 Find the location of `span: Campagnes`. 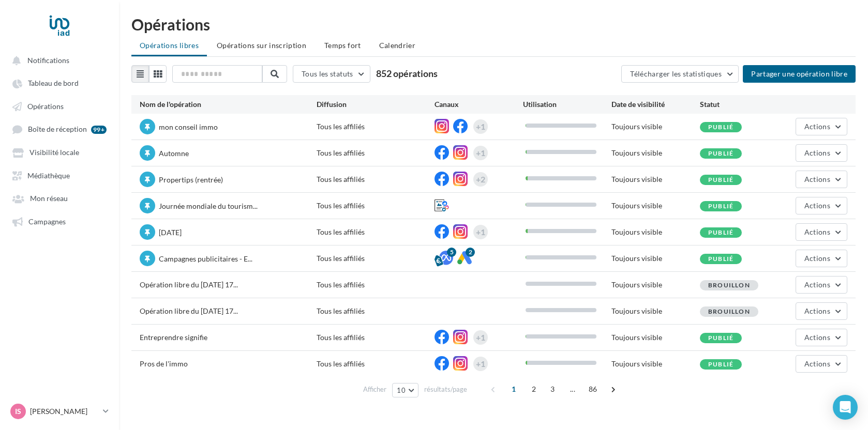

span: Campagnes is located at coordinates (47, 221).